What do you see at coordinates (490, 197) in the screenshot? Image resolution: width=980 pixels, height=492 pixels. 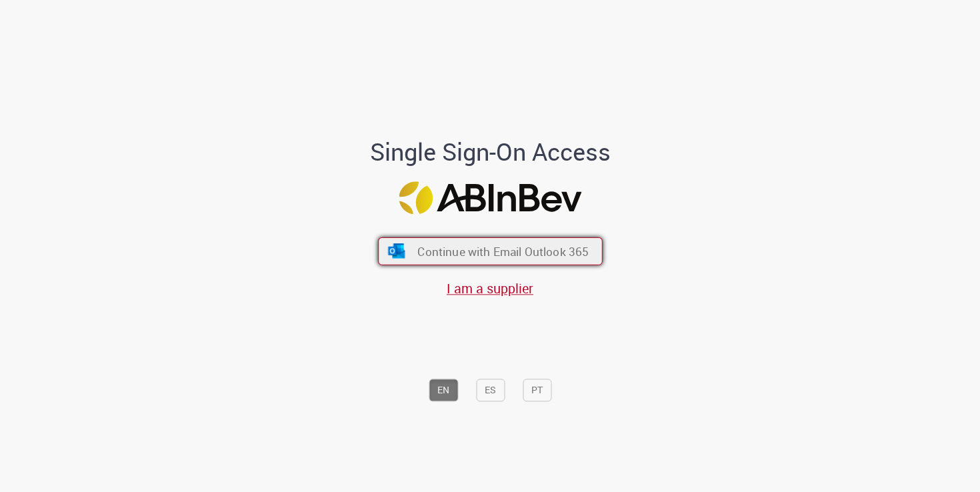 I see `img: Logo ABInBev` at bounding box center [490, 197].